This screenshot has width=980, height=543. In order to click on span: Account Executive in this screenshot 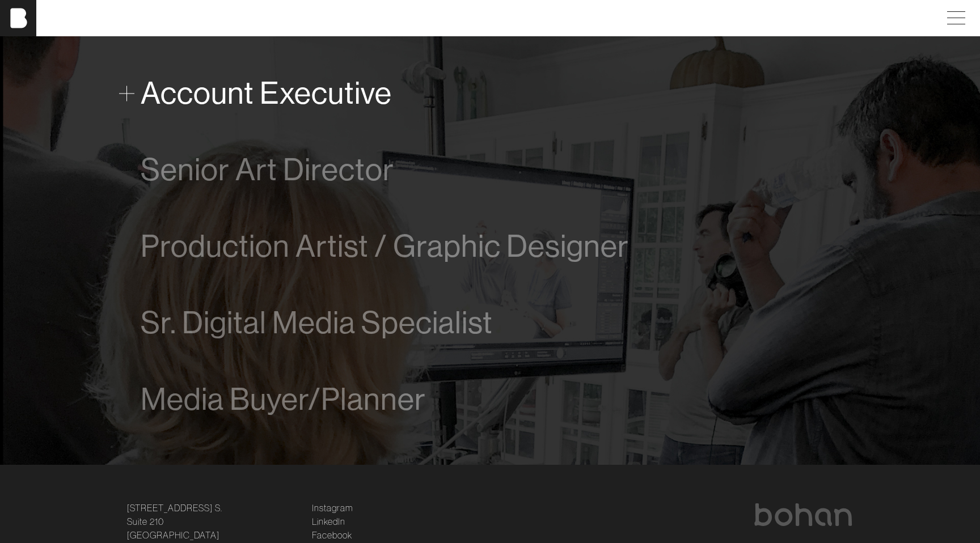, I will do `click(266, 93)`.